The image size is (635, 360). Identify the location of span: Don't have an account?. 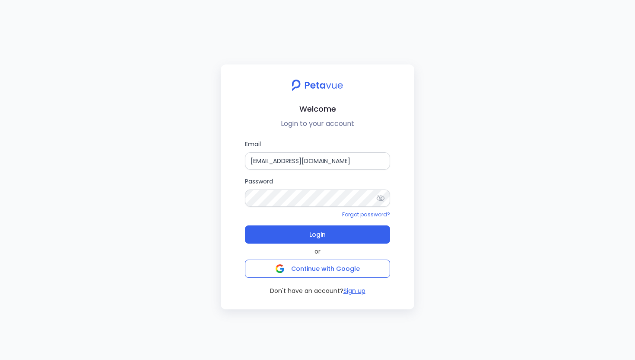
(307, 290).